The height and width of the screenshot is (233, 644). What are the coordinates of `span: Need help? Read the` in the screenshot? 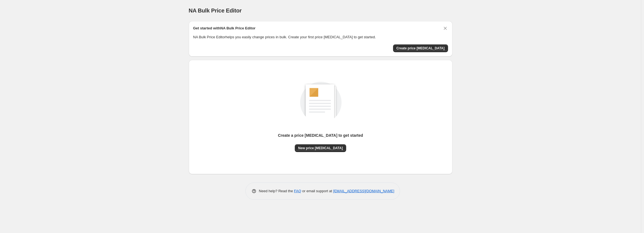 It's located at (277, 191).